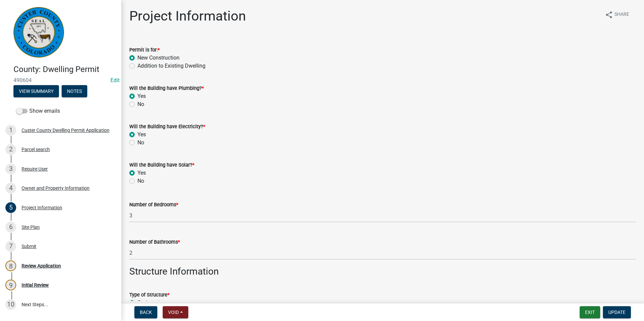 This screenshot has height=321, width=644. I want to click on i: share, so click(609, 15).